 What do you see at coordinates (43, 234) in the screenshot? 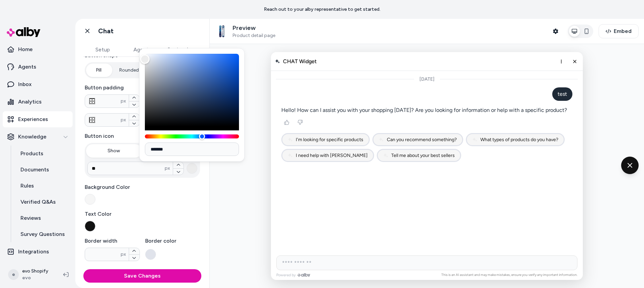
I see `a: Survey Questions` at bounding box center [43, 234].